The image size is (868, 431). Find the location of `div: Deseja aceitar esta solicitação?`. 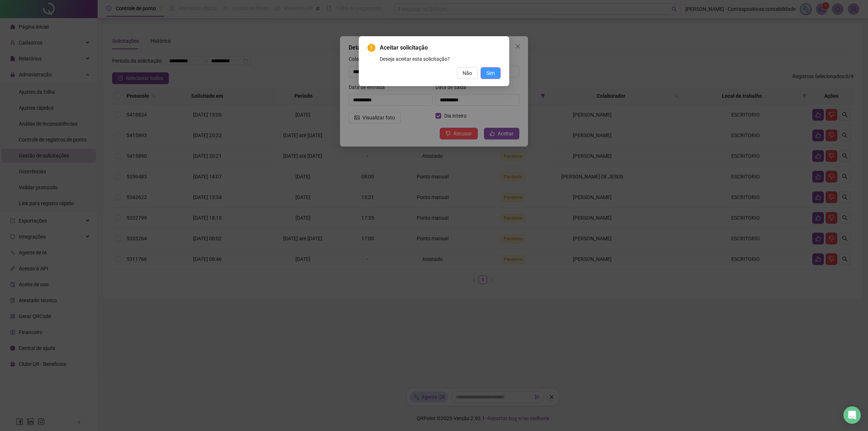

div: Deseja aceitar esta solicitação? is located at coordinates (440, 59).